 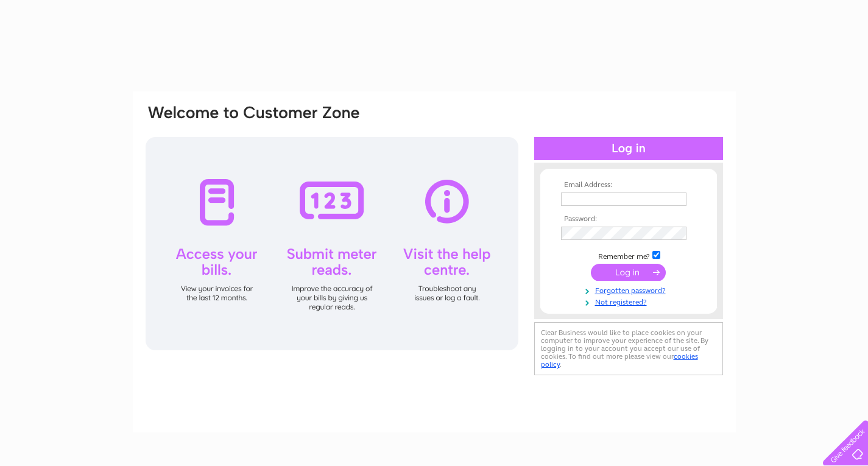 I want to click on a: Not registered?, so click(x=630, y=301).